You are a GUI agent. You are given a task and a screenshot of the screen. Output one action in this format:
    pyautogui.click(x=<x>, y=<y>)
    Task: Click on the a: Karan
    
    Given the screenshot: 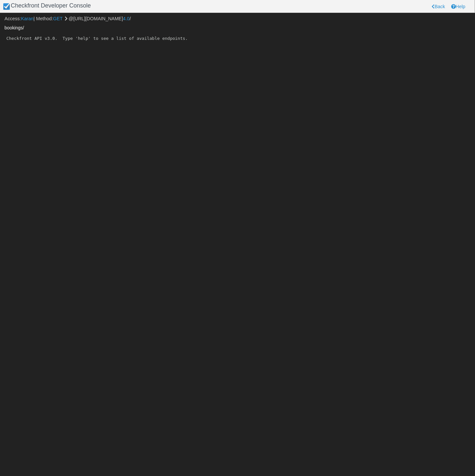 What is the action you would take?
    pyautogui.click(x=27, y=19)
    